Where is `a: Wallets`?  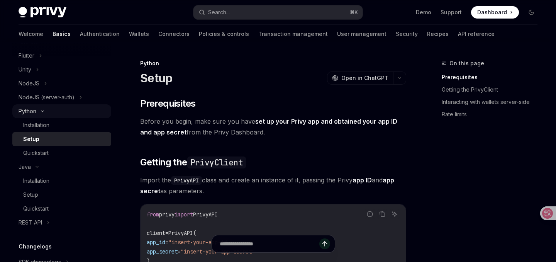 a: Wallets is located at coordinates (139, 34).